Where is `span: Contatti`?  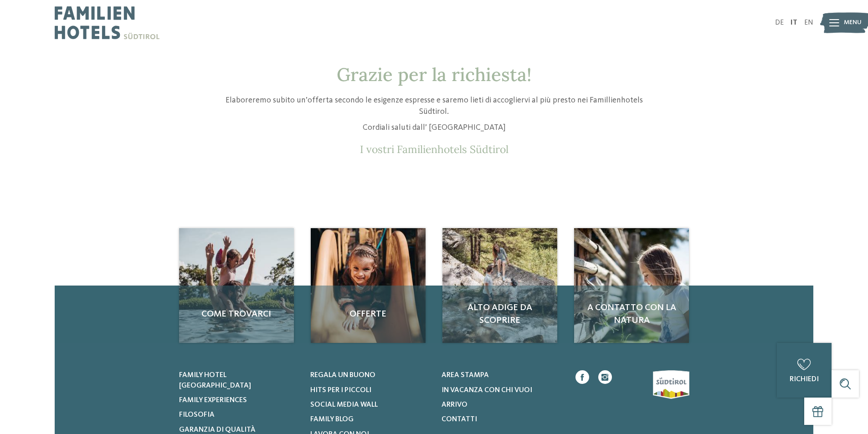 span: Contatti is located at coordinates (459, 420).